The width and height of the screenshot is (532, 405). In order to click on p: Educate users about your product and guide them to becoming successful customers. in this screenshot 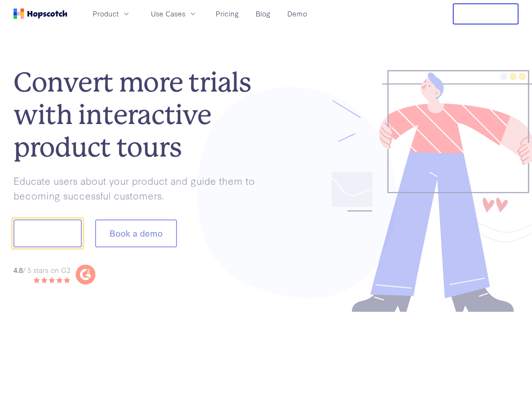, I will do `click(140, 188)`.